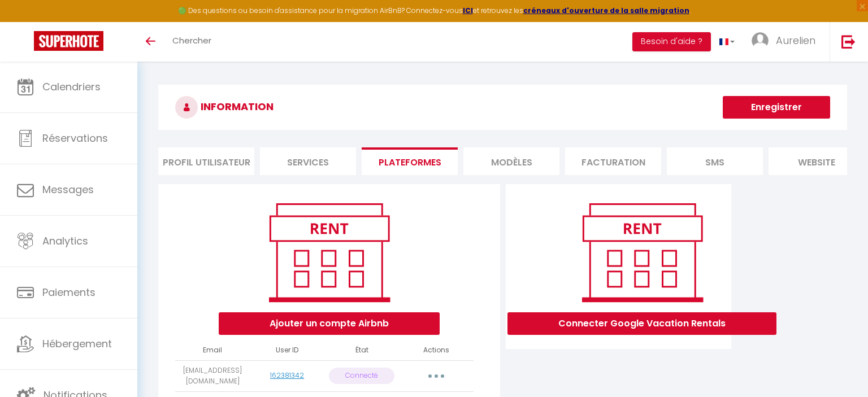 The width and height of the screenshot is (868, 397). What do you see at coordinates (613, 161) in the screenshot?
I see `li: Facturation` at bounding box center [613, 161].